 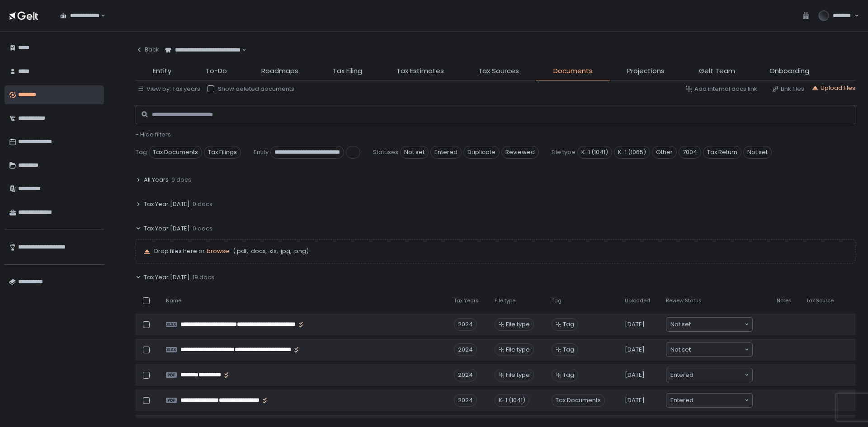 I want to click on button: View by: Tax years, so click(x=169, y=89).